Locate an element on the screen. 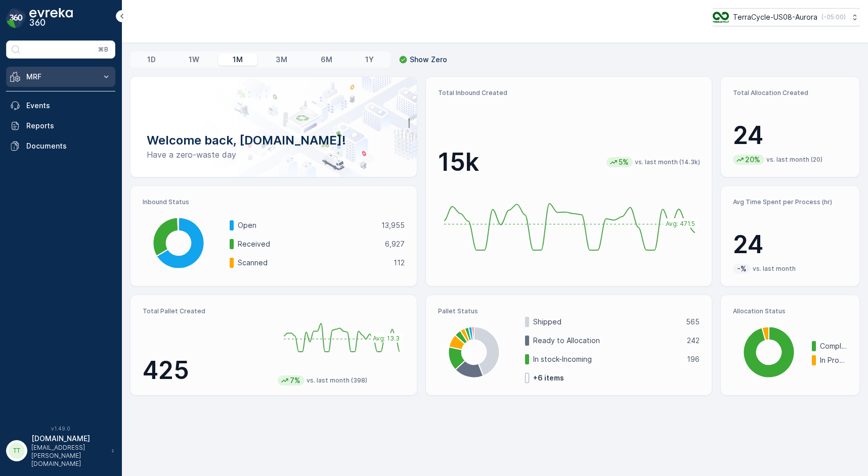 The image size is (868, 476). p: 1D is located at coordinates (151, 59).